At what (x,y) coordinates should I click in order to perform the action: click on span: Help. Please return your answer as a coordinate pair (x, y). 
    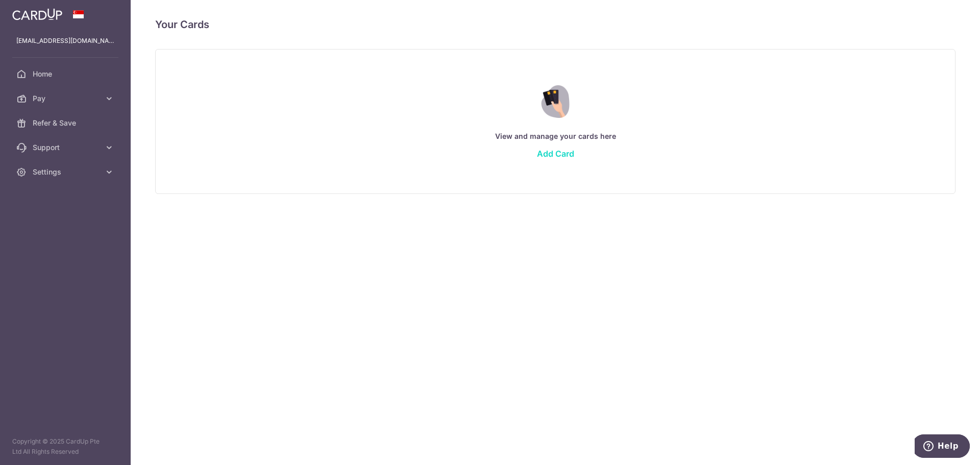
    Looking at the image, I should click on (33, 12).